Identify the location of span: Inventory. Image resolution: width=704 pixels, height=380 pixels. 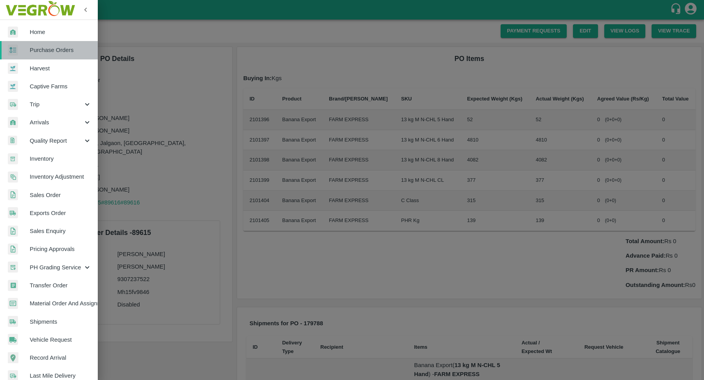
(61, 159).